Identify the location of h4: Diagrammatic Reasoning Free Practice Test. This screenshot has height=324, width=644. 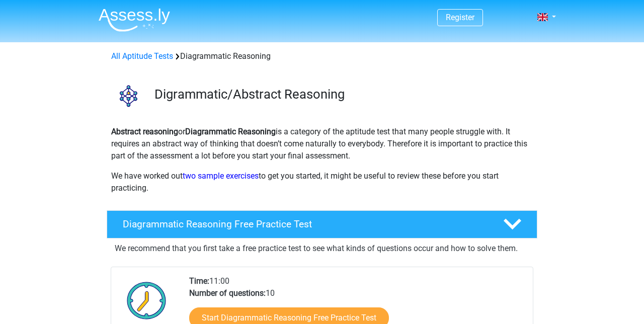
(305, 223).